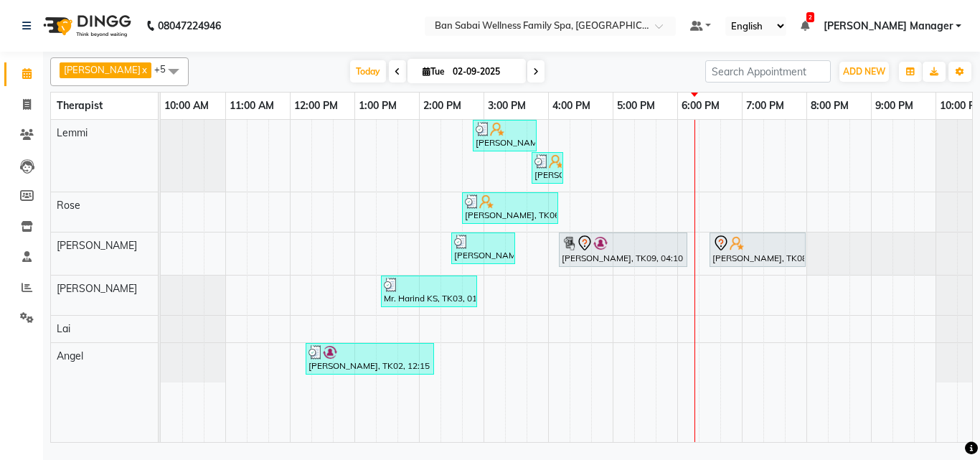 This screenshot has height=460, width=980. What do you see at coordinates (864, 72) in the screenshot?
I see `button: ADD NEW` at bounding box center [864, 72].